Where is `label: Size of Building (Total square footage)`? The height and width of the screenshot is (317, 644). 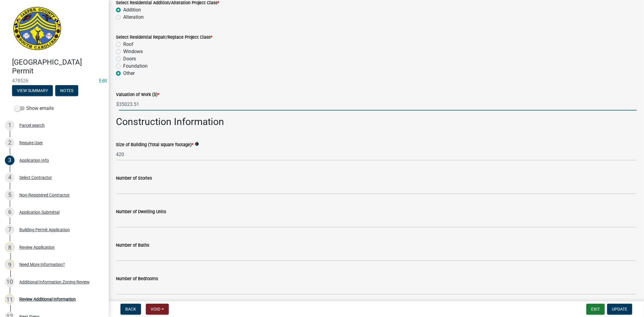
label: Size of Building (Total square footage) is located at coordinates (154, 145).